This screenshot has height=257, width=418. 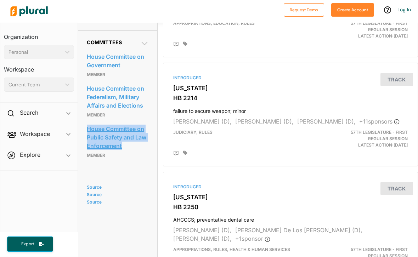 What do you see at coordinates (290, 218) in the screenshot?
I see `h4: AHCCCS; preventative dental care` at bounding box center [290, 218].